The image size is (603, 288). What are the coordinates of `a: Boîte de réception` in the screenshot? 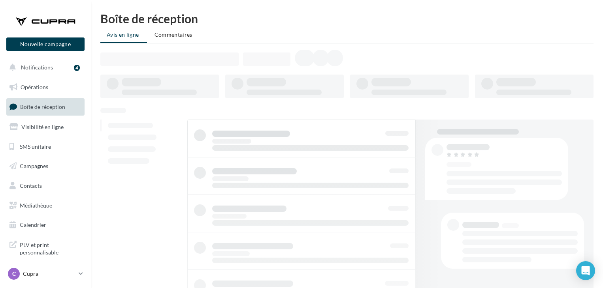 It's located at (45, 107).